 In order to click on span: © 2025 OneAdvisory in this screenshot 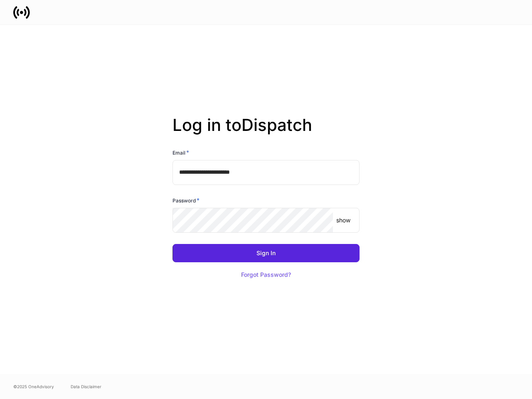, I will do `click(33, 386)`.